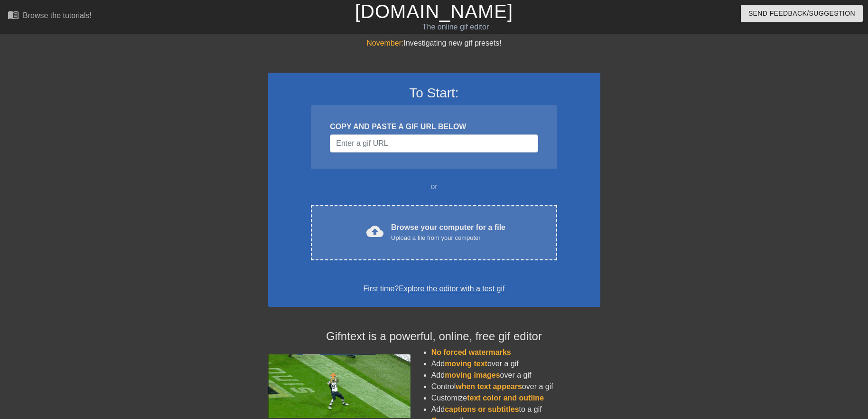  I want to click on span: November:, so click(385, 43).